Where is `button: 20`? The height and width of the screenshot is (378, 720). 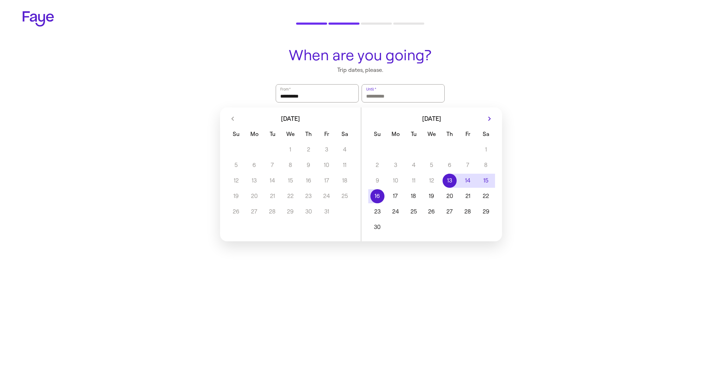
button: 20 is located at coordinates (450, 196).